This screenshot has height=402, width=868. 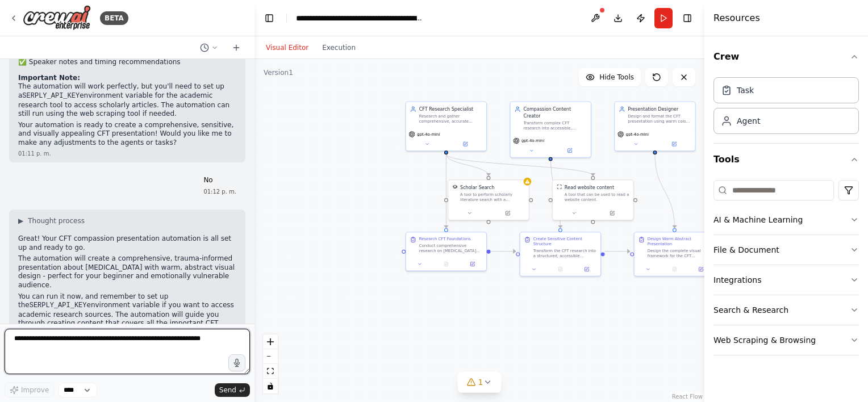 I want to click on button: zoom out, so click(x=271, y=356).